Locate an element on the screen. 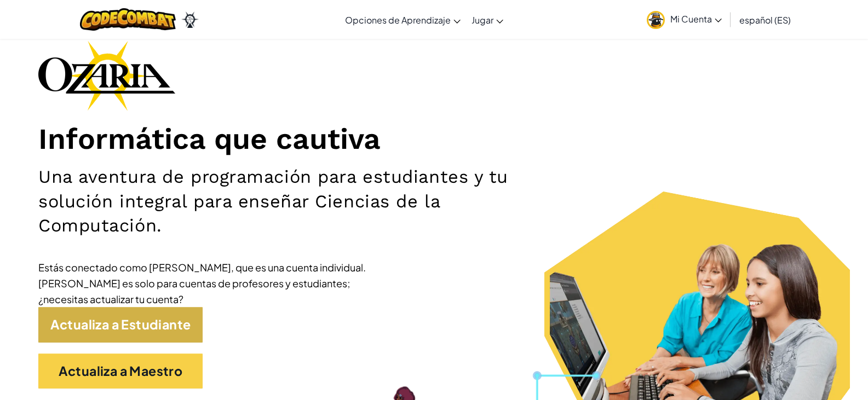 The image size is (868, 400). img: Ozaria branding logo is located at coordinates (106, 76).